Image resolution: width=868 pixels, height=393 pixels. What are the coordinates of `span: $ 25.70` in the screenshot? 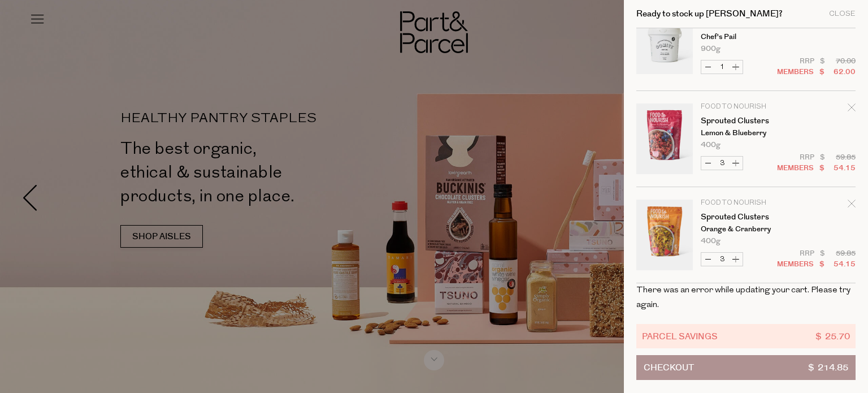 It's located at (833, 336).